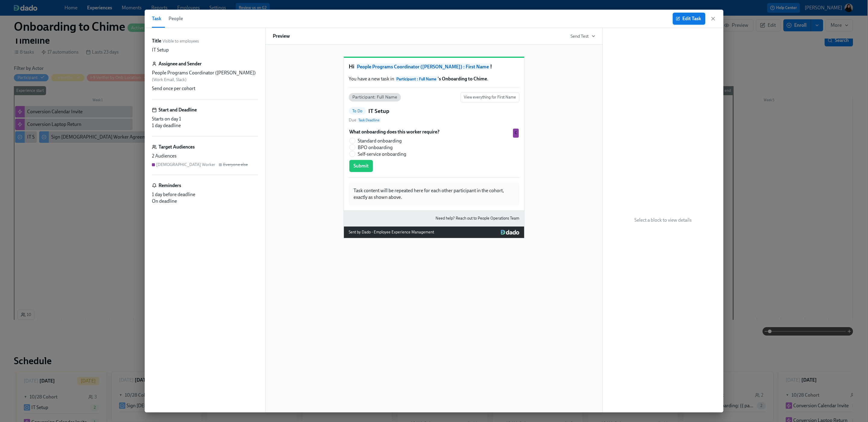 Image resolution: width=868 pixels, height=422 pixels. I want to click on button: View everything for First Name, so click(490, 97).